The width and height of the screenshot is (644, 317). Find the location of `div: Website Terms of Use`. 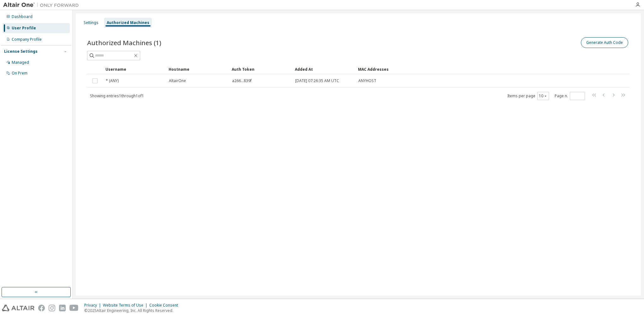

div: Website Terms of Use is located at coordinates (126, 306).